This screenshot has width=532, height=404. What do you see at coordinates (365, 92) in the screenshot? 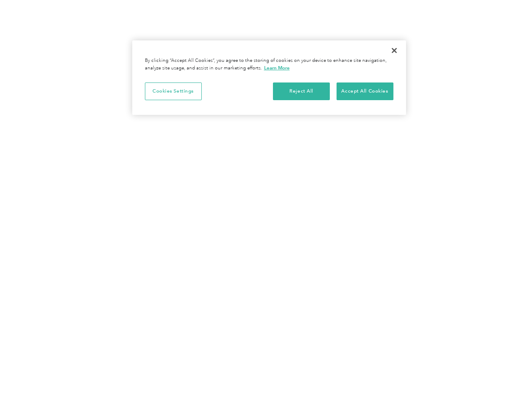
I see `button: Accept All Cookies` at bounding box center [365, 92].